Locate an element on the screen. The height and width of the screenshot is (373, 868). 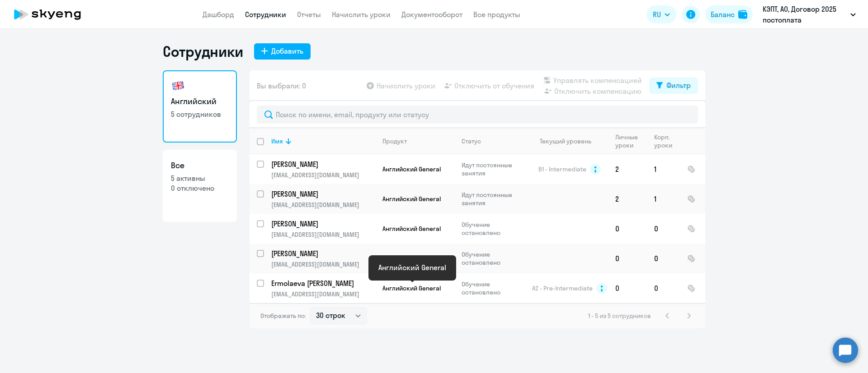
p: 5 сотрудников is located at coordinates (200, 114).